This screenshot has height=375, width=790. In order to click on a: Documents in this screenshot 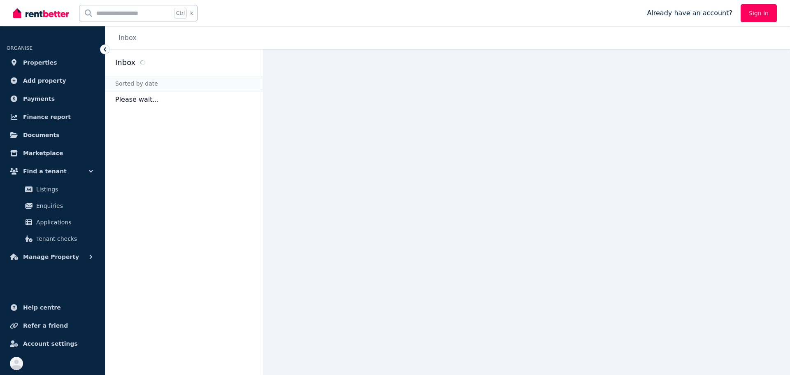, I will do `click(52, 135)`.